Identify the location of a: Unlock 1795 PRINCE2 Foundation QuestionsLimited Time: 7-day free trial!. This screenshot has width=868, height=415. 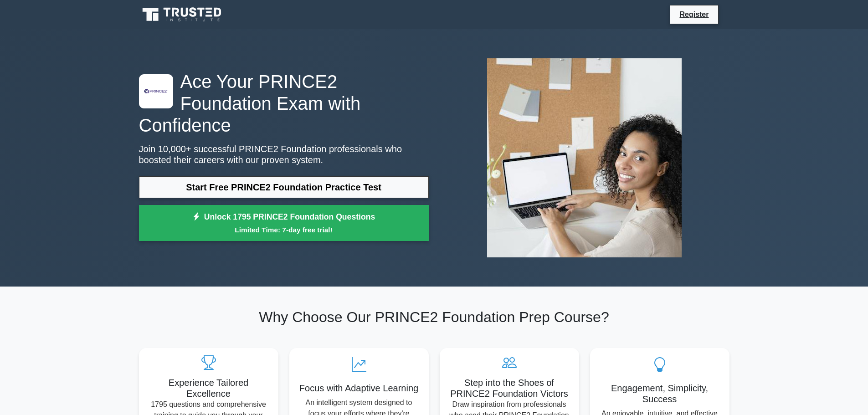
(284, 223).